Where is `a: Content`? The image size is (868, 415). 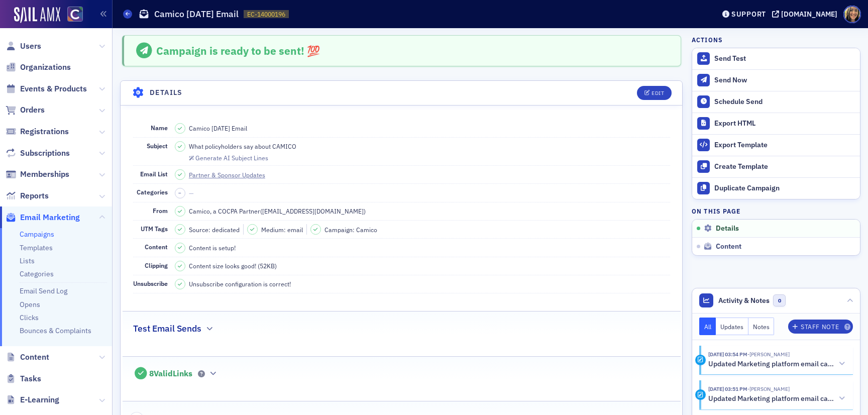 a: Content is located at coordinates (27, 357).